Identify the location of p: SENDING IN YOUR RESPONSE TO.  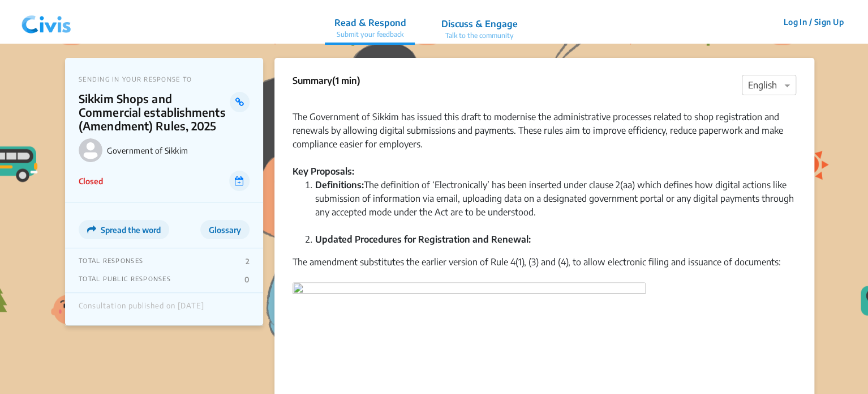
(164, 79).